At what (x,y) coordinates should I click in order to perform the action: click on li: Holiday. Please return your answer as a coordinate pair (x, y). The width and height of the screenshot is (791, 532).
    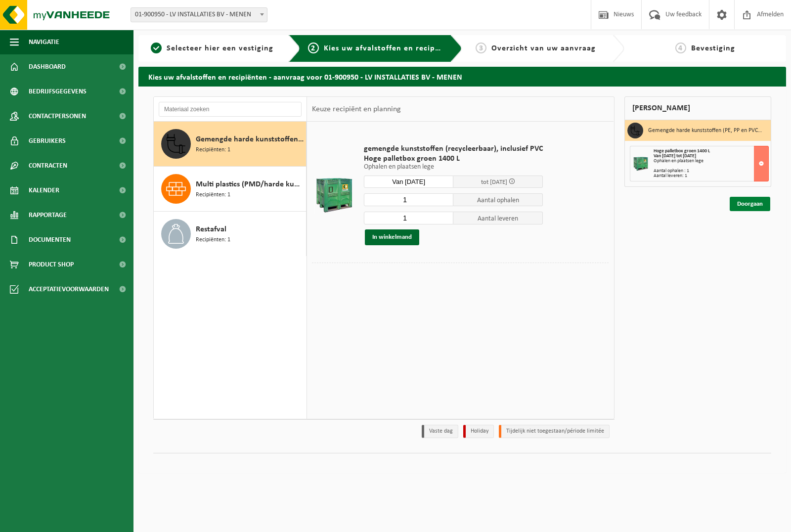
    Looking at the image, I should click on (479, 431).